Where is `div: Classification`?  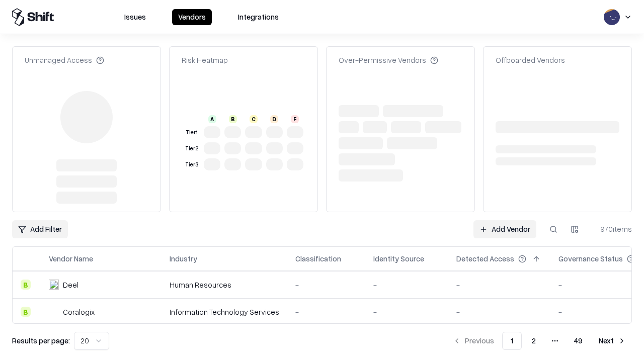
div: Classification is located at coordinates (318, 258).